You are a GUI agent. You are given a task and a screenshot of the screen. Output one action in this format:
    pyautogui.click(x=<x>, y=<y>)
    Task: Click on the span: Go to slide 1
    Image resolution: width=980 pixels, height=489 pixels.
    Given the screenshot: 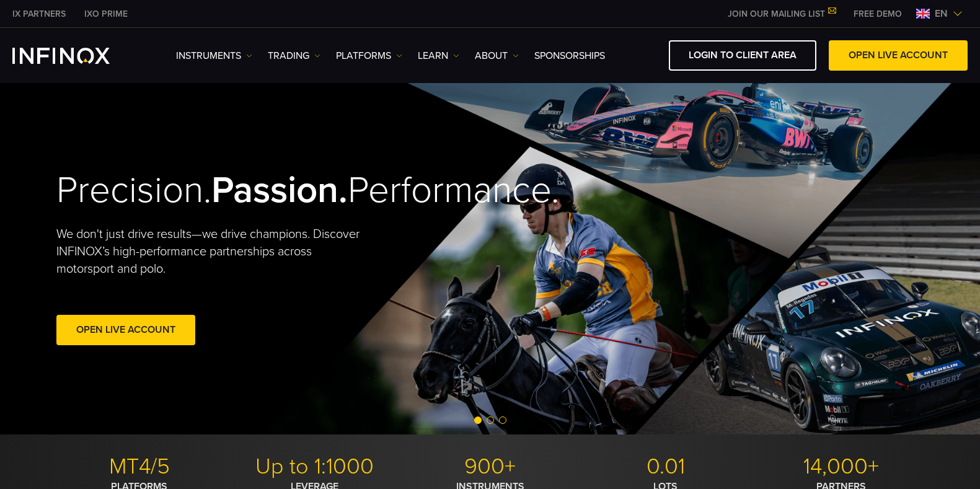 What is the action you would take?
    pyautogui.click(x=478, y=420)
    